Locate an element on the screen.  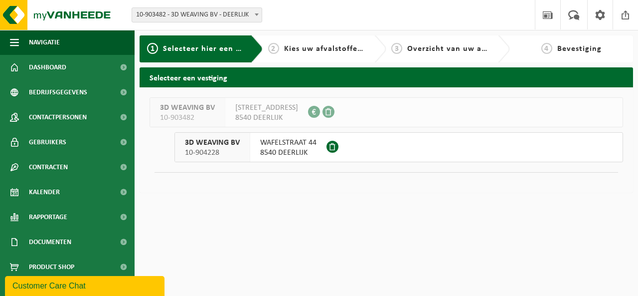
span: 2 is located at coordinates (274, 48).